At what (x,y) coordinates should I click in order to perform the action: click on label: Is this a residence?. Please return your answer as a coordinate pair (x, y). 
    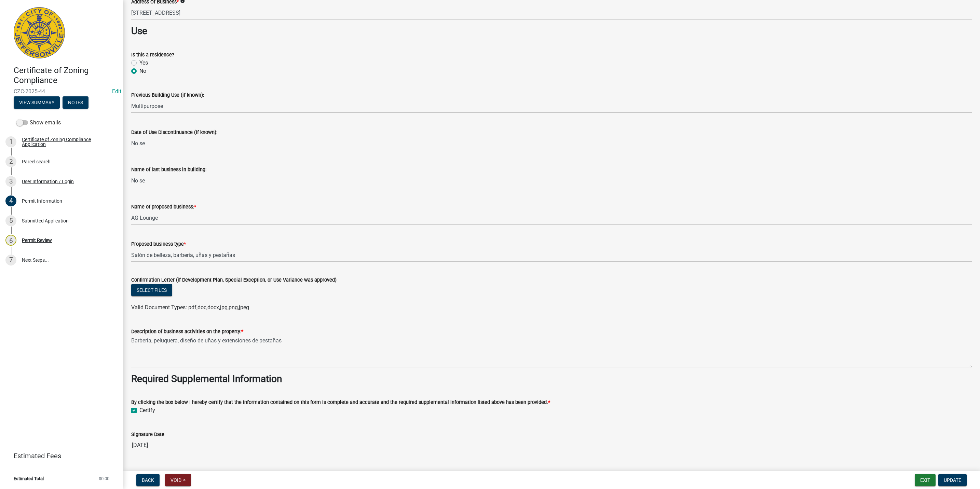
    Looking at the image, I should click on (152, 55).